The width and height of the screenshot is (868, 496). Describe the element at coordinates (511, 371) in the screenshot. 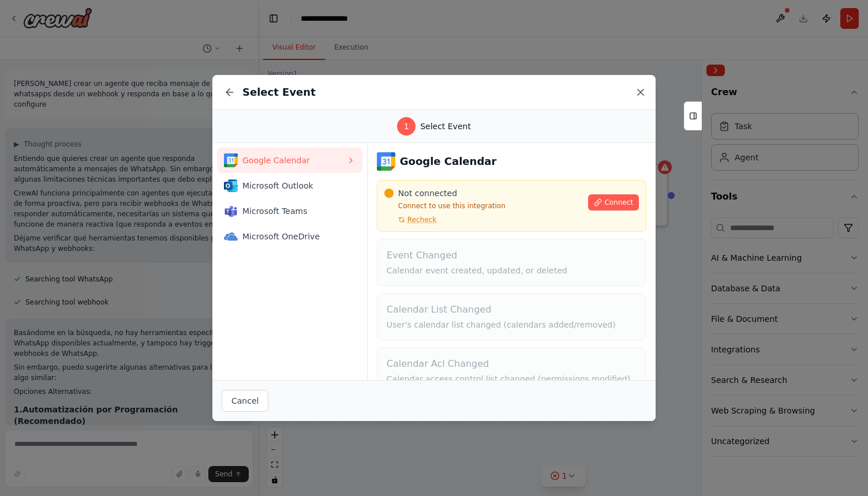

I see `button: Calendar Acl ChangedCalendar access control list changed (permissions modified)` at that location.